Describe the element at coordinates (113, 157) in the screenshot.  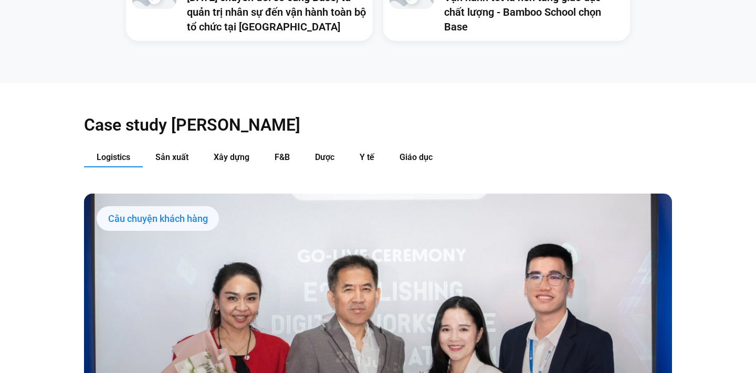
I see `span: Logistics` at that location.